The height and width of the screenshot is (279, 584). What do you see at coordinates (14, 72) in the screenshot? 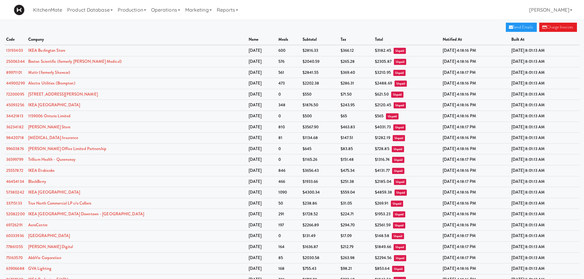
I see `a: 89971101` at bounding box center [14, 72].